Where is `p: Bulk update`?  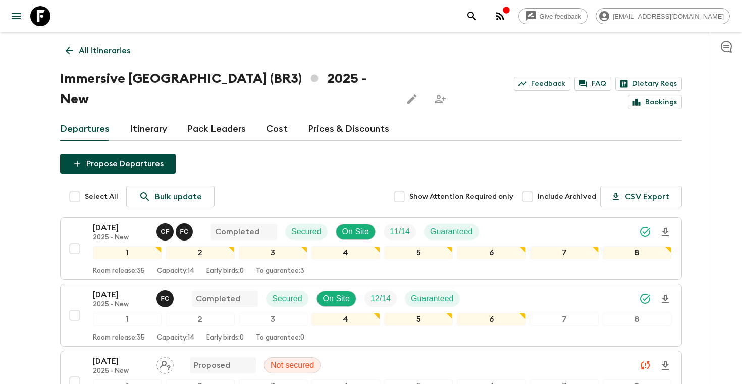 p: Bulk update is located at coordinates (178, 196).